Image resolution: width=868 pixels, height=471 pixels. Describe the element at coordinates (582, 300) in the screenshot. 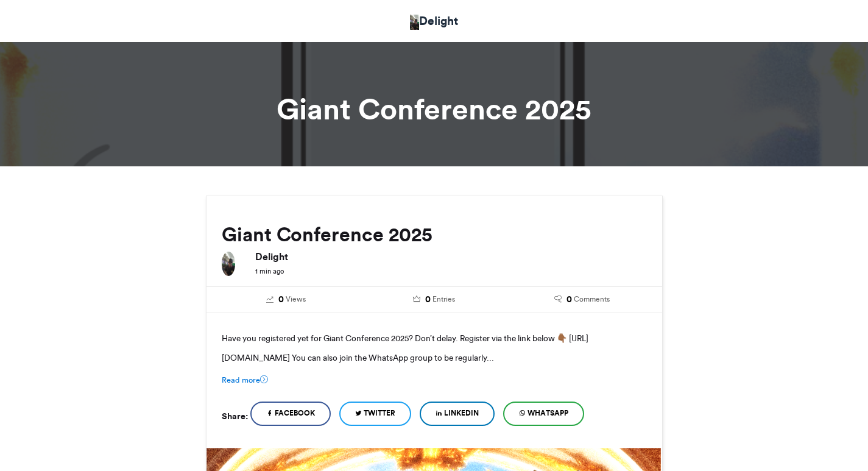

I see `a: 0 Comments` at that location.